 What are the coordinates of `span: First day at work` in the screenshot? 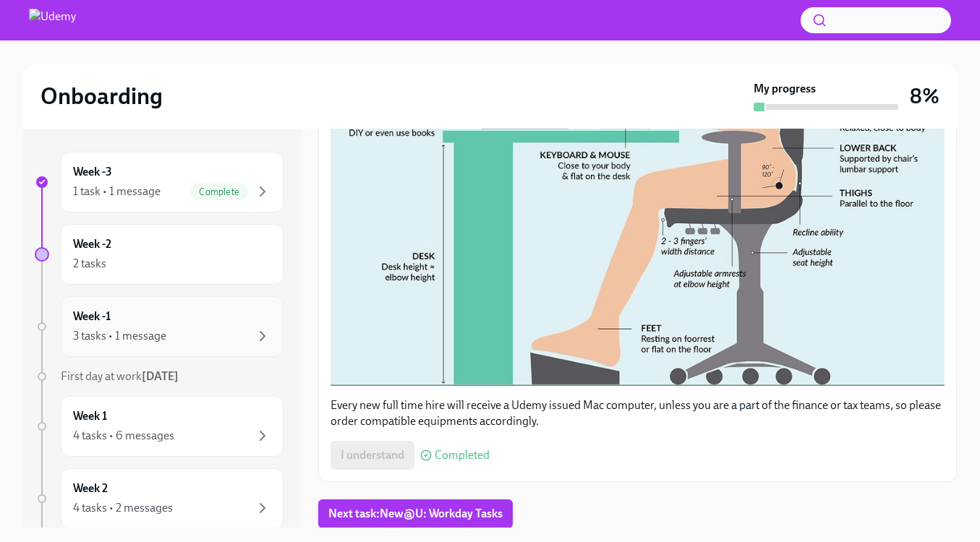 It's located at (119, 376).